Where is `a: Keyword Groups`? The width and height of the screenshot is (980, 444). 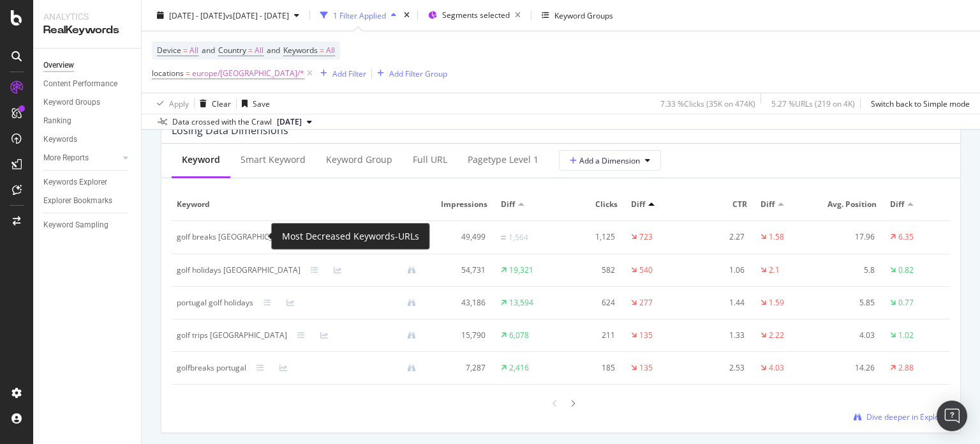
a: Keyword Groups is located at coordinates (88, 102).